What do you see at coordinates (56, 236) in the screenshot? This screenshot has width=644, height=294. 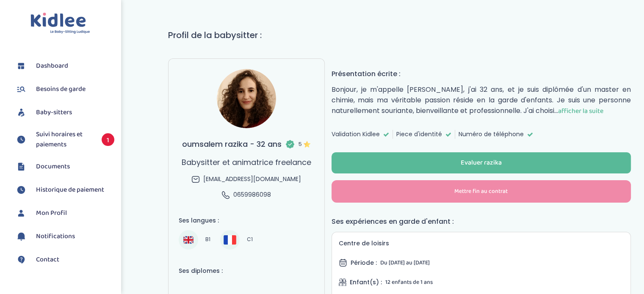 I see `span: Notifications` at bounding box center [56, 236].